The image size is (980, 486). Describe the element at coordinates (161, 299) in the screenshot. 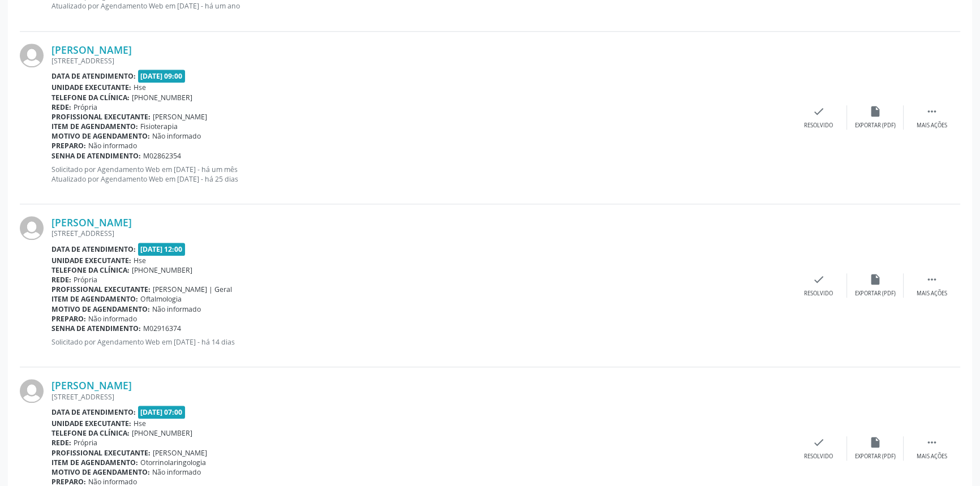

I see `span: Oftalmologia` at that location.